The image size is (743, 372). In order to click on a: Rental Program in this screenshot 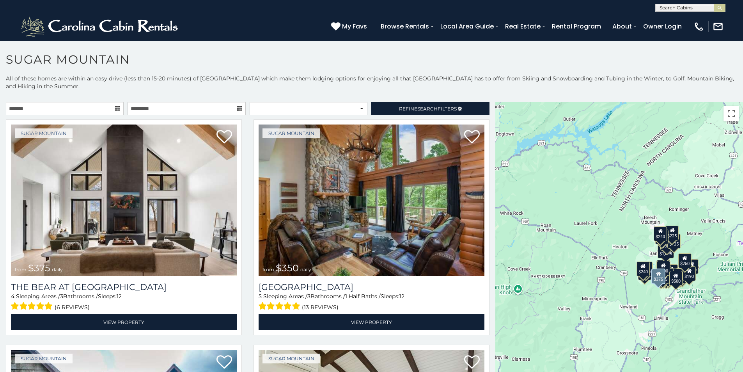, I will do `click(577, 26)`.